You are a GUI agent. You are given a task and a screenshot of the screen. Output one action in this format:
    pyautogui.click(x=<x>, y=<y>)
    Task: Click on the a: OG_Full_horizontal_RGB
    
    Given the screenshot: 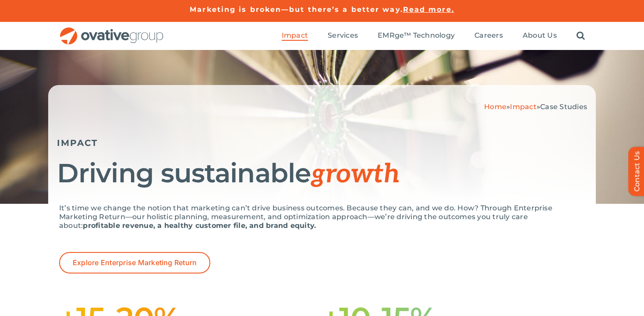 What is the action you would take?
    pyautogui.click(x=112, y=30)
    